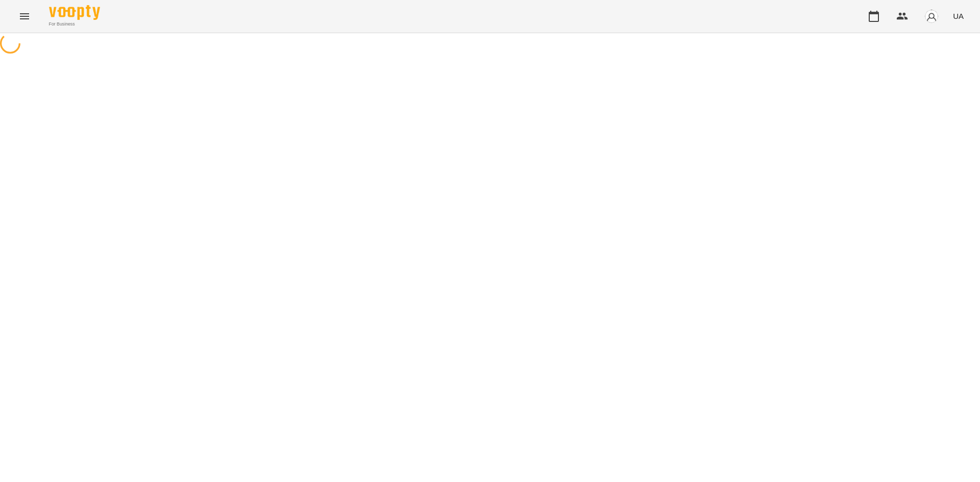 The image size is (980, 482). What do you see at coordinates (74, 12) in the screenshot?
I see `img: Voopty Logo` at bounding box center [74, 12].